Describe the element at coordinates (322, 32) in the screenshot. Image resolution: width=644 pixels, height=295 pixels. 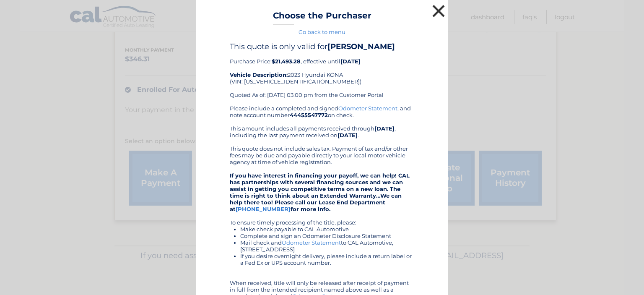
I see `a: Go back to menu` at that location.